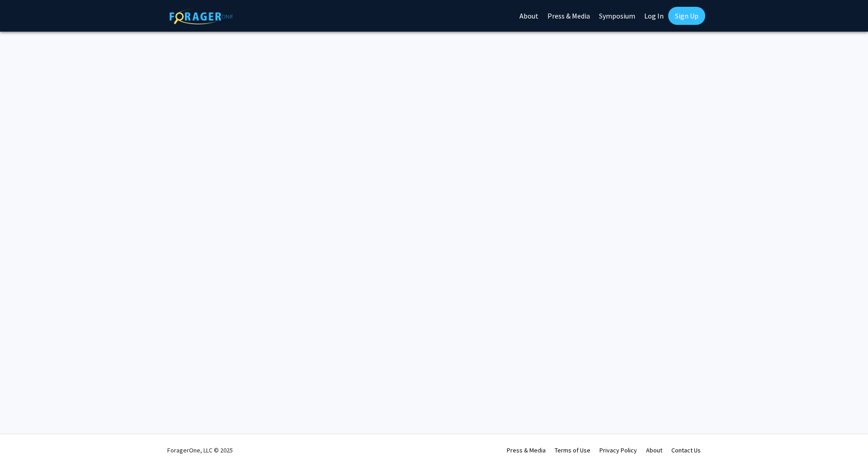  I want to click on a: Contact Us, so click(686, 450).